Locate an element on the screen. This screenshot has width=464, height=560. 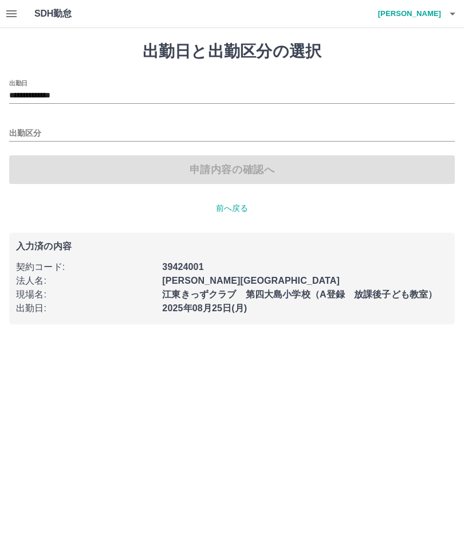
label: 出勤日 is located at coordinates (18, 83).